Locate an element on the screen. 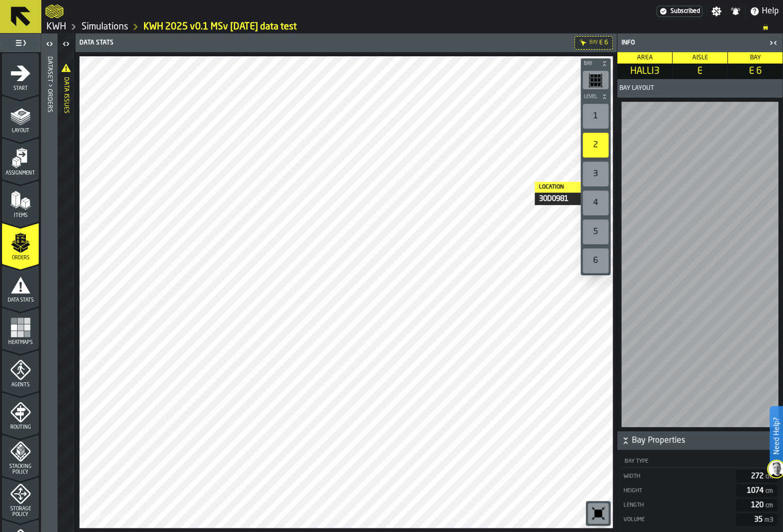  div: StatList-item-Volume is located at coordinates (700, 519).